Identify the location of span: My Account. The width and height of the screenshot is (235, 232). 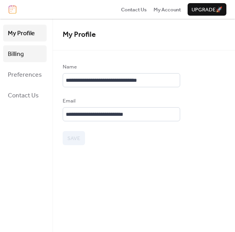
(167, 10).